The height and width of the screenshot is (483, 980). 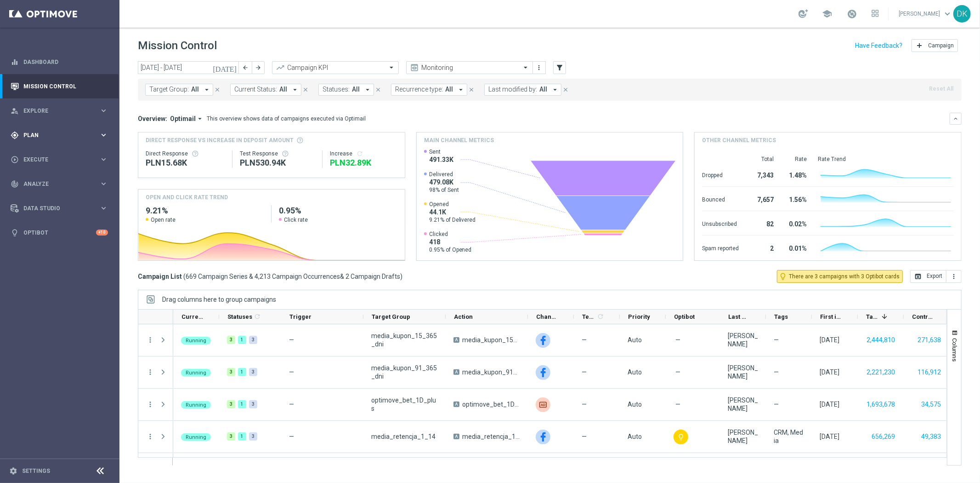 I want to click on div: 3, so click(x=231, y=404).